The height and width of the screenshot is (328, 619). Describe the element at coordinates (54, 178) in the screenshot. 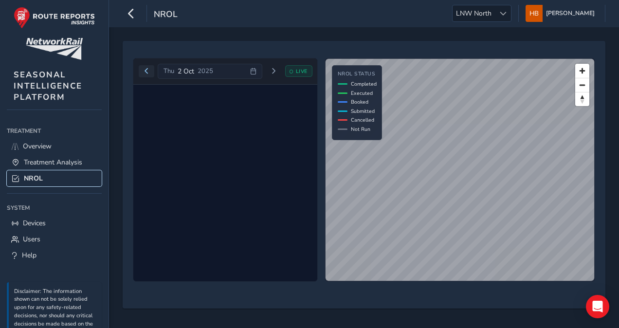

I see `a: NROL` at that location.